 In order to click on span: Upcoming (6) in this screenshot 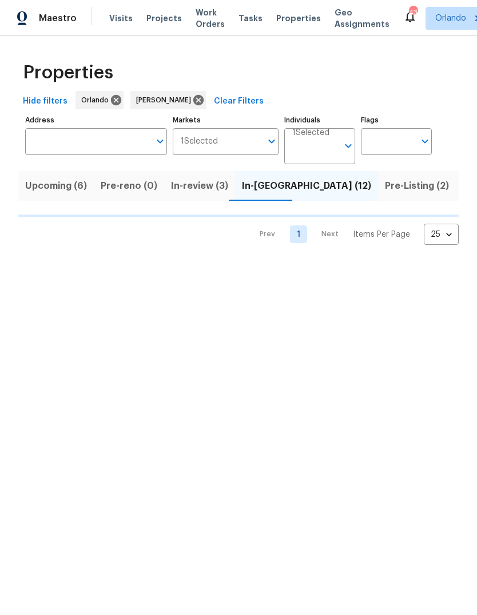, I will do `click(56, 186)`.